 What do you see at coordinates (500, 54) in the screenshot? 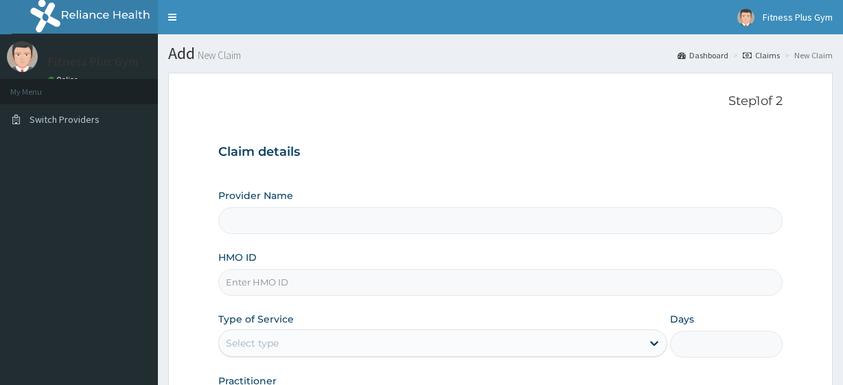
I see `h1: Add` at bounding box center [500, 54].